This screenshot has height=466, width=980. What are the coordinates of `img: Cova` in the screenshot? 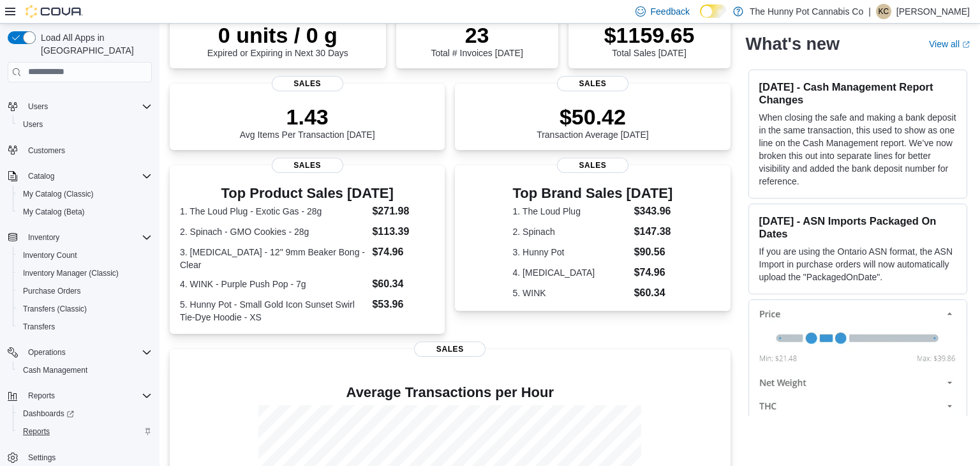 It's located at (54, 12).